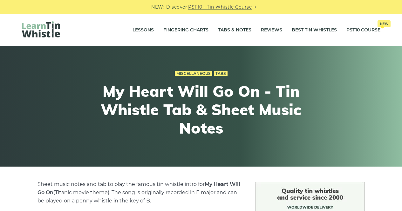 The width and height of the screenshot is (402, 211). What do you see at coordinates (272, 30) in the screenshot?
I see `a: Reviews` at bounding box center [272, 30].